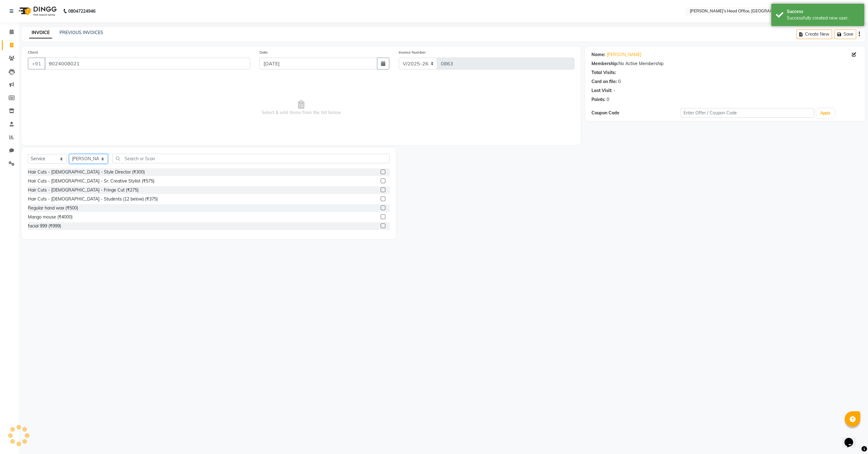 The image size is (868, 454). I want to click on button: Save, so click(845, 34).